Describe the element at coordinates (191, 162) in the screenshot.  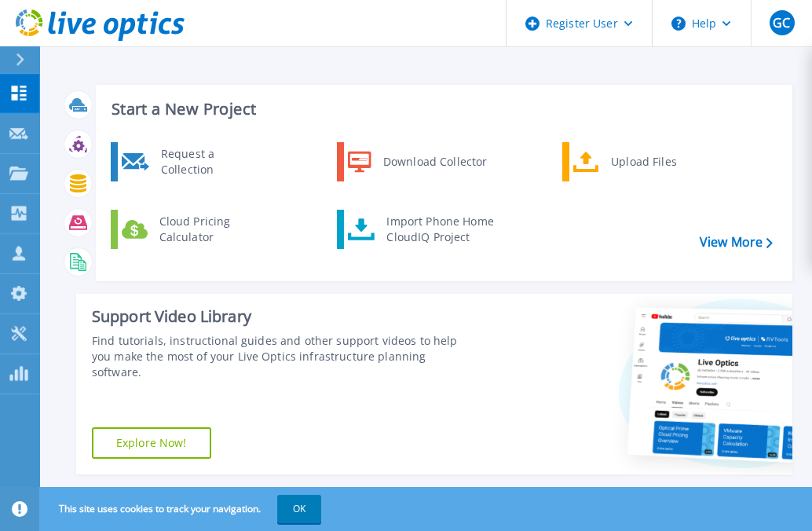
I see `a: Request a Collection` at that location.